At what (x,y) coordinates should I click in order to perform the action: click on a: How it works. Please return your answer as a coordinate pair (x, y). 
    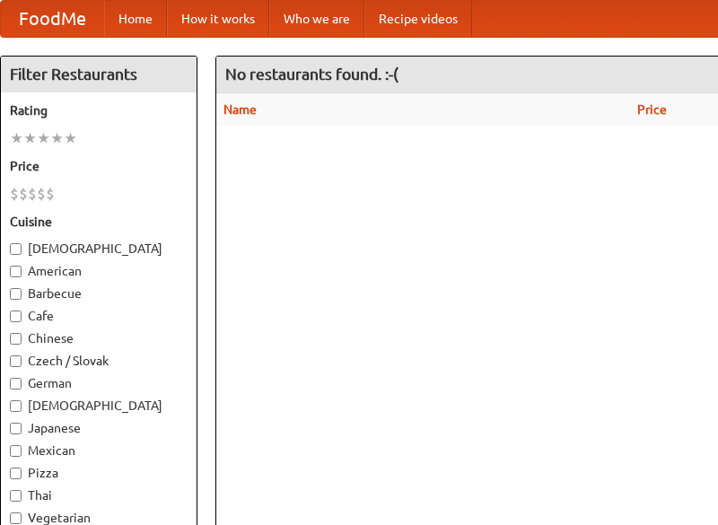
    Looking at the image, I should click on (218, 19).